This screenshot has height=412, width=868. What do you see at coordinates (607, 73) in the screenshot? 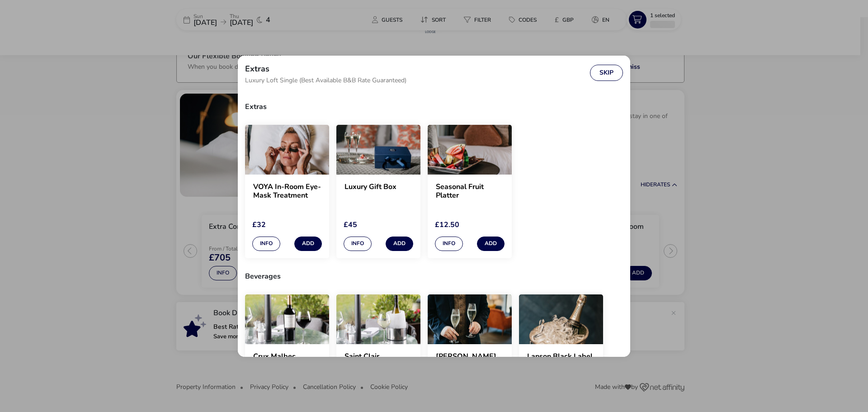
I see `button: Skip` at bounding box center [607, 73].